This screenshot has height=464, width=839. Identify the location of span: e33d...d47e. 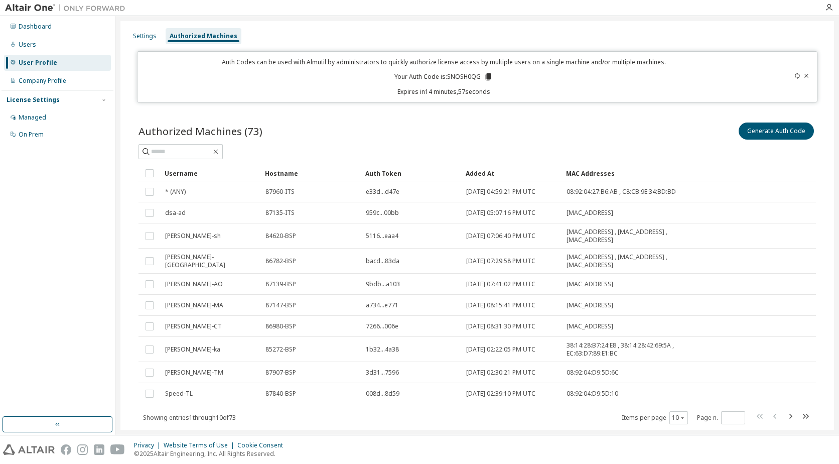
(382, 192).